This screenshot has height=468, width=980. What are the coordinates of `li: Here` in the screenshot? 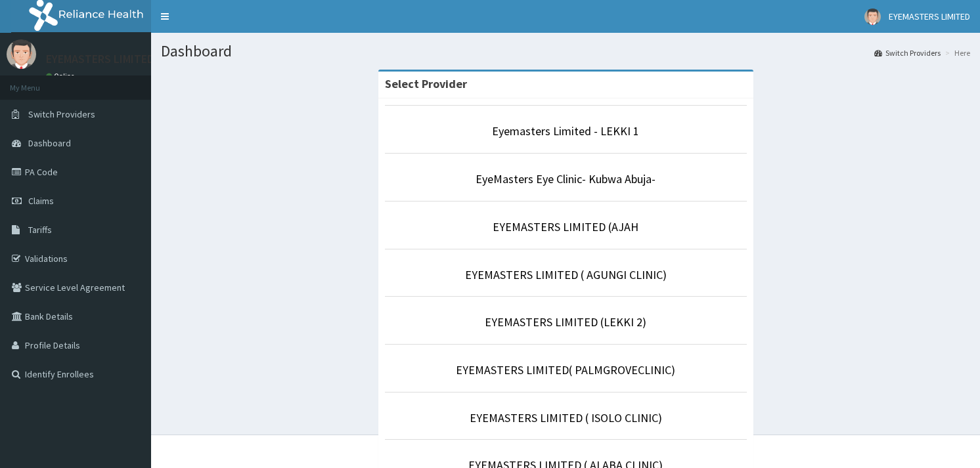 It's located at (956, 52).